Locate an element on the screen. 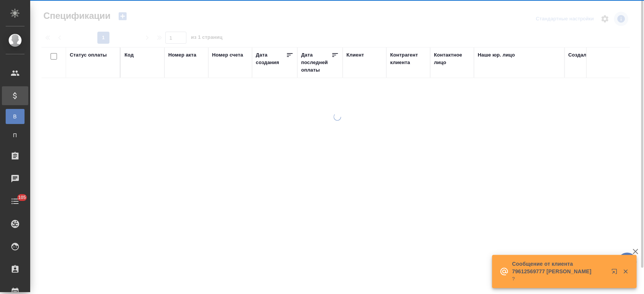 This screenshot has width=644, height=294. div: Дата создания is located at coordinates (271, 59).